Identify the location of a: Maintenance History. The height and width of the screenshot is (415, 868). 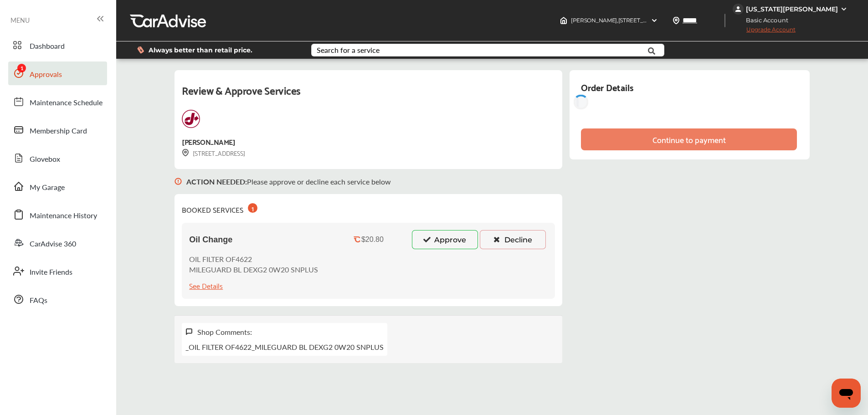
(57, 214).